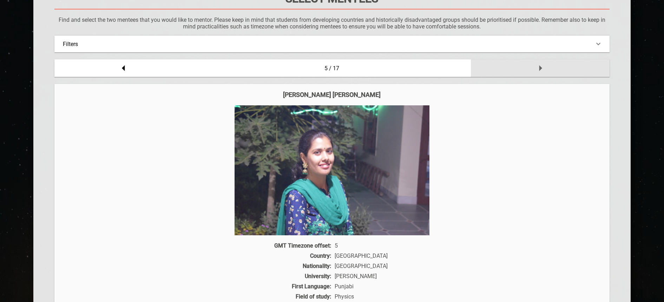 This screenshot has height=302, width=664. I want to click on div: 5, so click(467, 245).